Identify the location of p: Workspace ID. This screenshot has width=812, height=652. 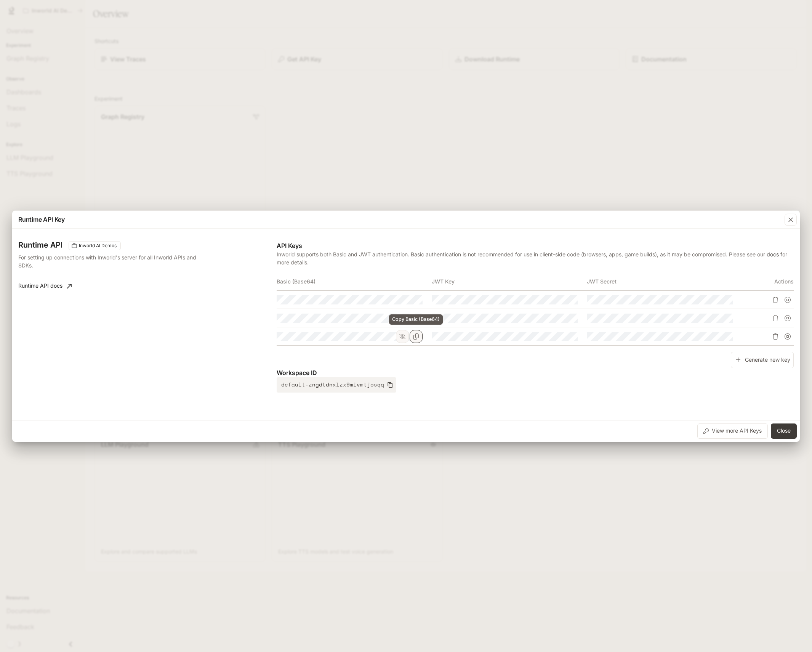
(535, 373).